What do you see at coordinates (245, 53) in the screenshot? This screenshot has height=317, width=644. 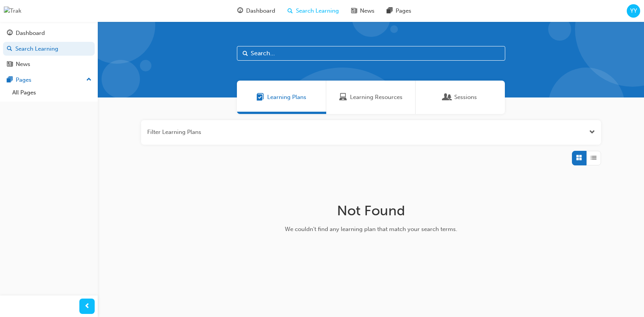 I see `span: Search` at bounding box center [245, 53].